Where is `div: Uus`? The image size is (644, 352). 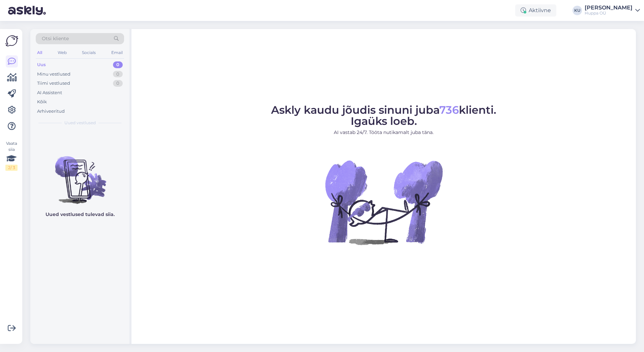
div: Uus is located at coordinates (41, 65).